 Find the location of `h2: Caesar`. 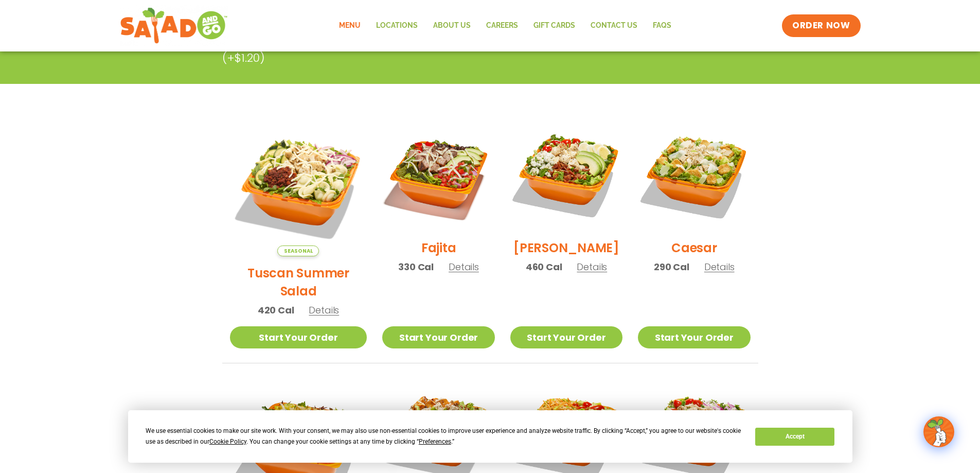

h2: Caesar is located at coordinates (694, 247).